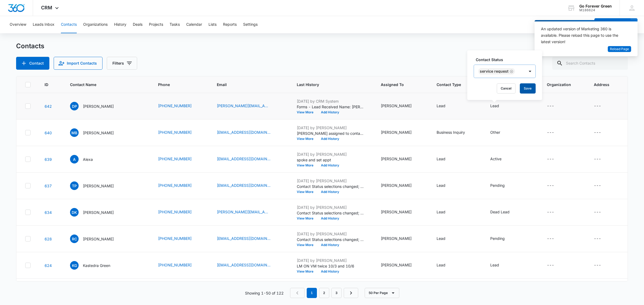  Describe the element at coordinates (330, 213) in the screenshot. I see `p: Contact Status selections changed; Lead was removed and Dead Lead was added.` at that location.